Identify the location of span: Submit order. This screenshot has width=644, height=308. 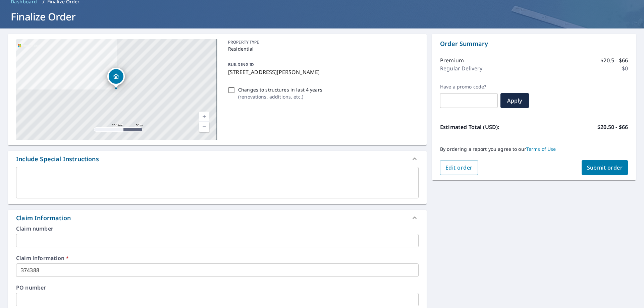
(605, 168).